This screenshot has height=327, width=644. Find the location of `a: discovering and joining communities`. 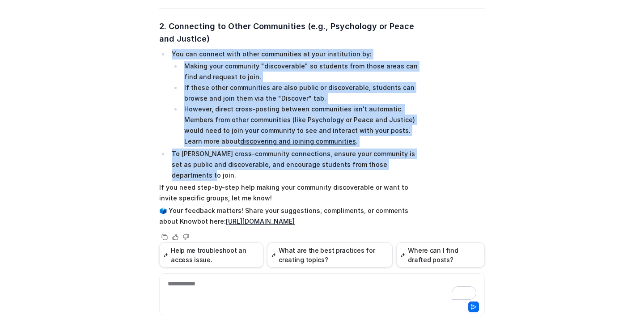

a: discovering and joining communities is located at coordinates (298, 141).